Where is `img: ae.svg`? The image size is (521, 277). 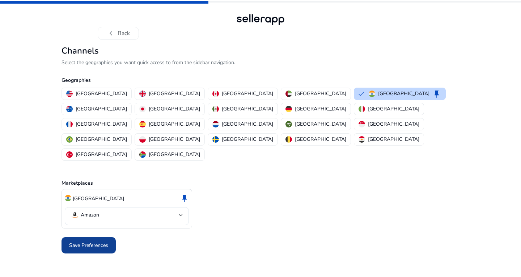
img: ae.svg is located at coordinates (289, 94).